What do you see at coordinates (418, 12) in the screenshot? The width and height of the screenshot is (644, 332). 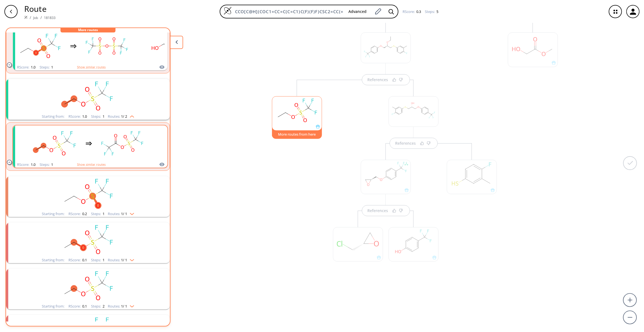 I see `span: 0.3` at bounding box center [418, 12].